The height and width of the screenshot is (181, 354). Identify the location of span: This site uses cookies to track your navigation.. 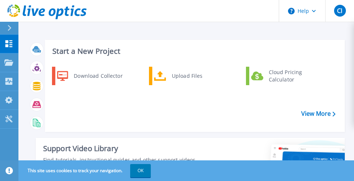
(86, 171).